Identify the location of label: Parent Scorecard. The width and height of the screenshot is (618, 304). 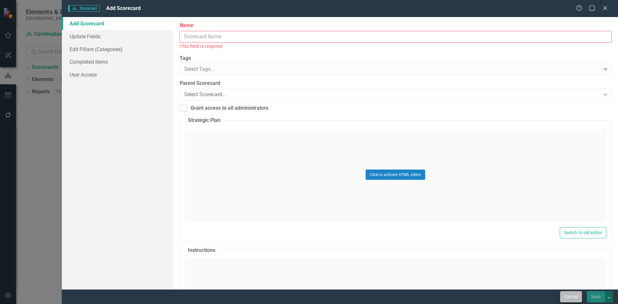
(396, 83).